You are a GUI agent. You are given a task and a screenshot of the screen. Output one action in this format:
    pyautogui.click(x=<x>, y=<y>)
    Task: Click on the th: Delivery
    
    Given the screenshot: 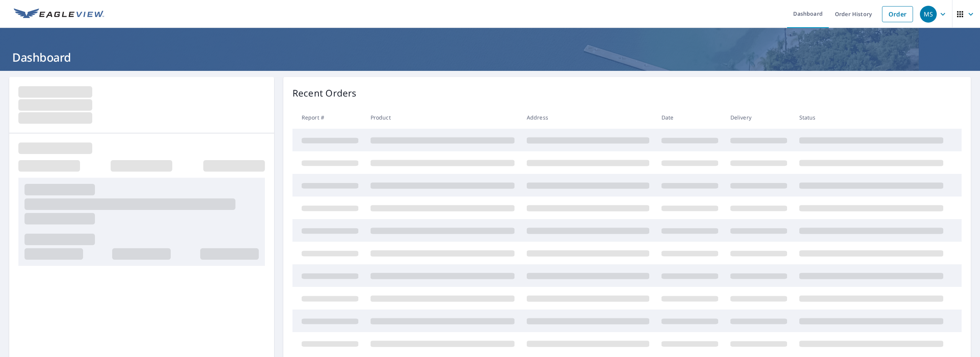 What is the action you would take?
    pyautogui.click(x=759, y=117)
    